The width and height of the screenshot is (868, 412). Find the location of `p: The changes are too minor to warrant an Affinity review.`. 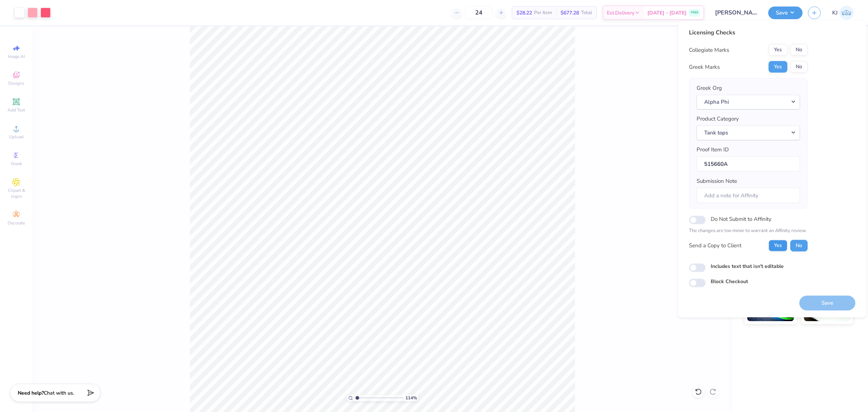

p: The changes are too minor to warrant an Affinity review. is located at coordinates (749, 231).